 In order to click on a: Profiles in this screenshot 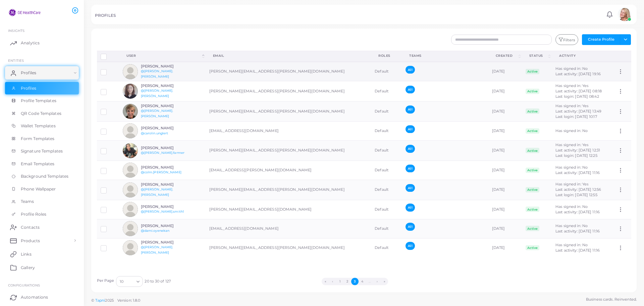, I will do `click(42, 73)`.